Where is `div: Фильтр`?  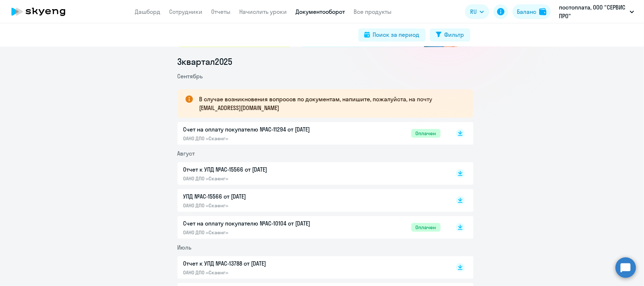
div: Фильтр is located at coordinates (454, 35).